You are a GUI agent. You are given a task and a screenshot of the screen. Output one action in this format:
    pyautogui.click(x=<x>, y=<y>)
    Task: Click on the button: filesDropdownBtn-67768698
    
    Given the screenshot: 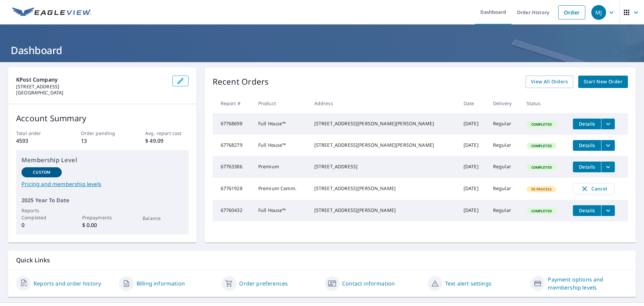 What is the action you would take?
    pyautogui.click(x=608, y=124)
    